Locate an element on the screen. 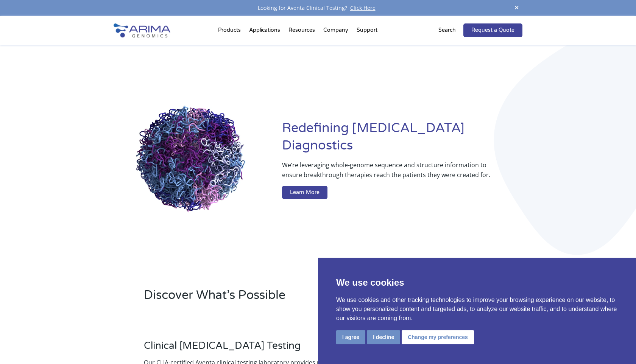  button: I agree is located at coordinates (351, 337).